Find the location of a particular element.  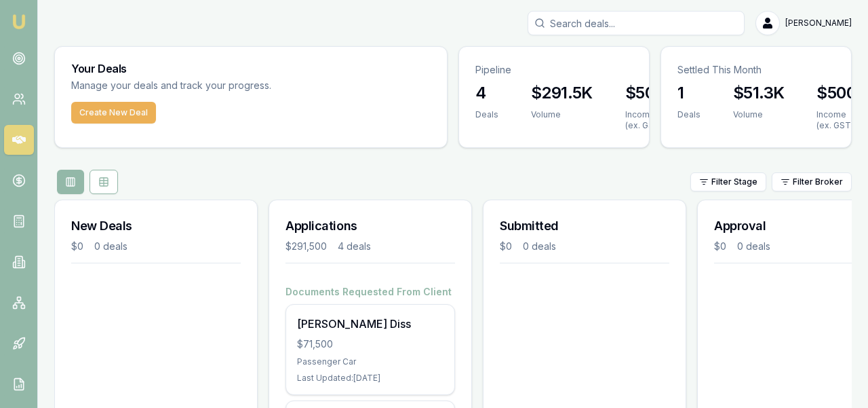

h3: Applications is located at coordinates (370, 226).